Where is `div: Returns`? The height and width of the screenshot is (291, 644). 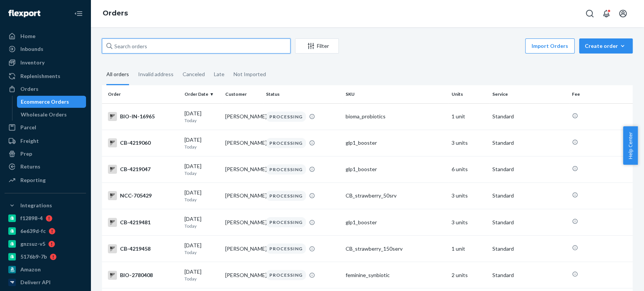 div: Returns is located at coordinates (31, 167).